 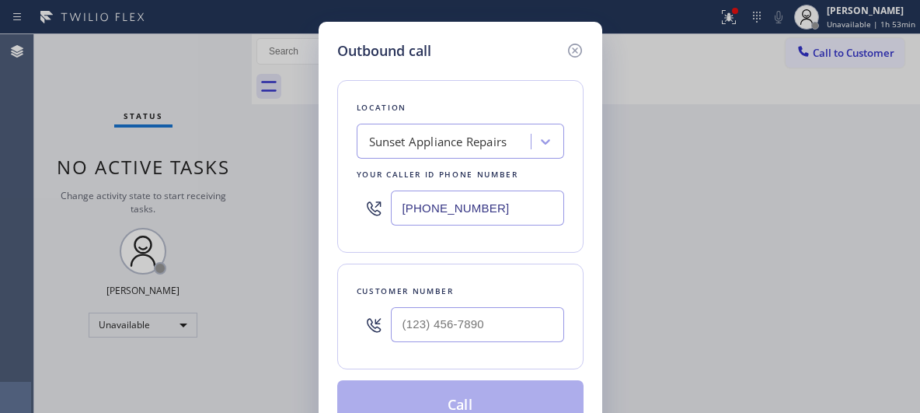 I want to click on div: Customer number, so click(x=460, y=291).